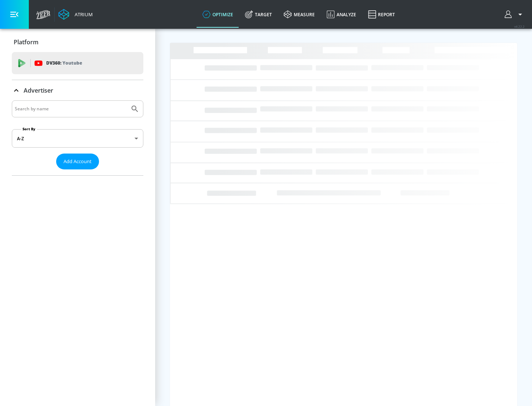 The width and height of the screenshot is (532, 406). I want to click on a: Analyze, so click(342, 14).